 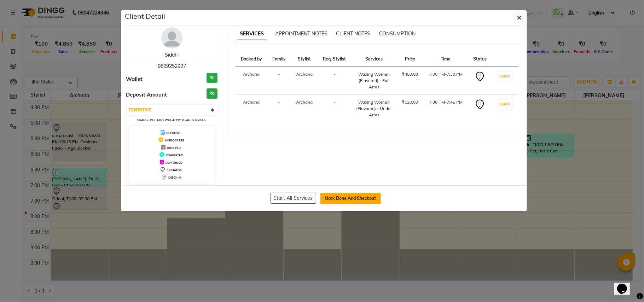 What do you see at coordinates (304, 59) in the screenshot?
I see `th: Stylist` at bounding box center [304, 59].